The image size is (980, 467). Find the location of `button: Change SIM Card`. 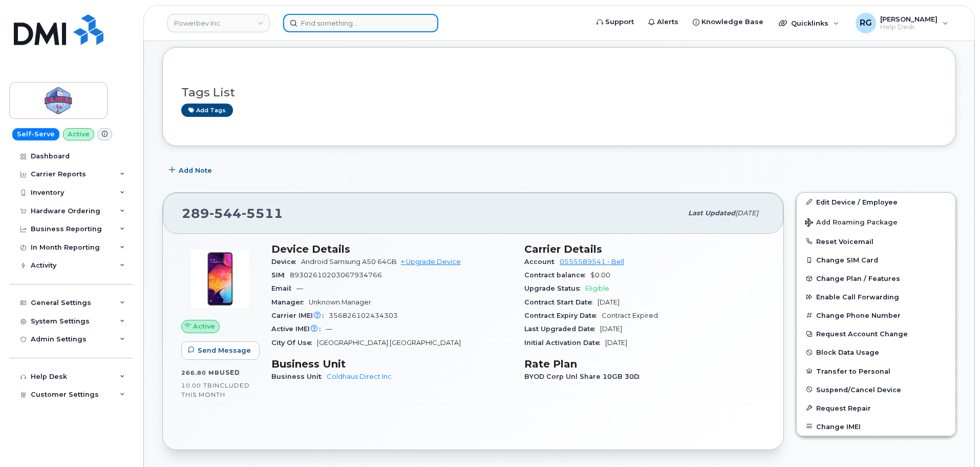

button: Change SIM Card is located at coordinates (876, 260).